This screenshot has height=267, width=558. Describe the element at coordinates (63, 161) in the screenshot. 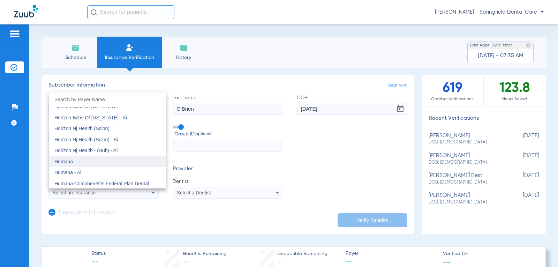

I see `span: Humana` at that location.